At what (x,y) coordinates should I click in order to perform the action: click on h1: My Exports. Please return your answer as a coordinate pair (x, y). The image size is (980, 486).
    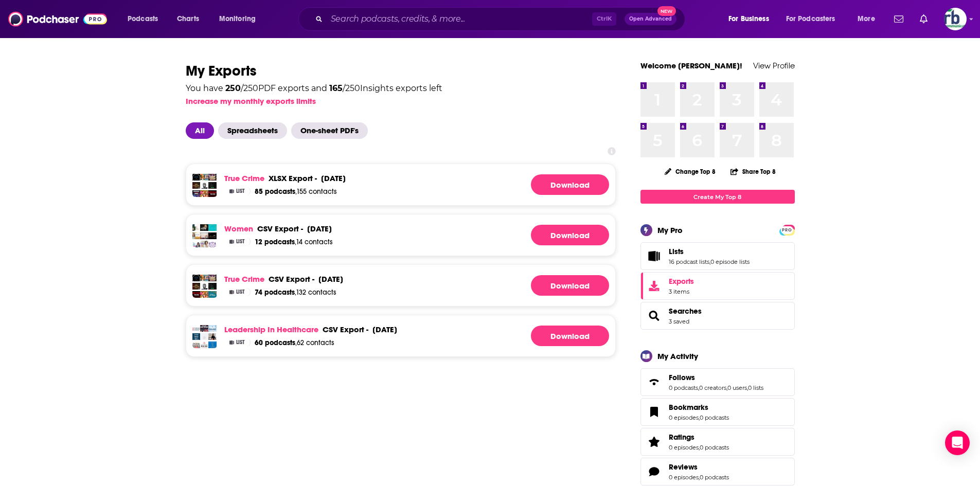
    Looking at the image, I should click on (401, 71).